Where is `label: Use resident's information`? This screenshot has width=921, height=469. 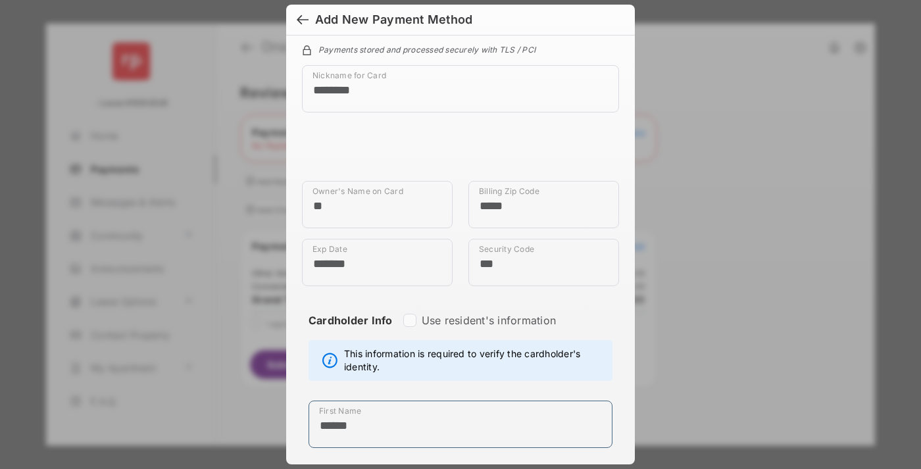
label: Use resident's information is located at coordinates (489, 320).